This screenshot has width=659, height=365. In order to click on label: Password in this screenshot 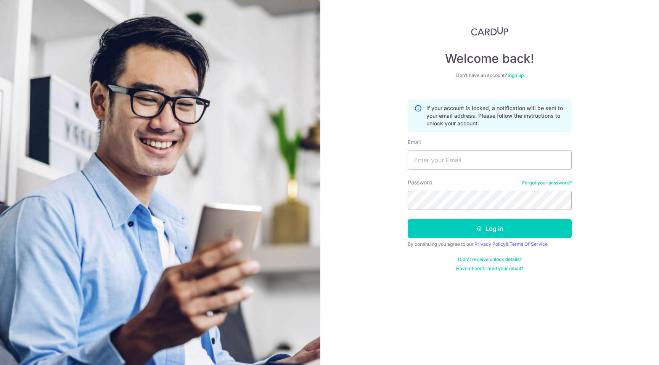, I will do `click(420, 183)`.